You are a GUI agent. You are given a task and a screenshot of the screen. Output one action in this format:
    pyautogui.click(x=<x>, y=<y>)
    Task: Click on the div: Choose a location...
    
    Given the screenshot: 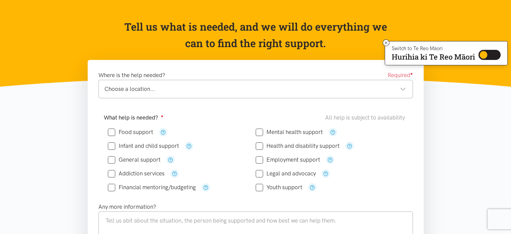 What is the action you would take?
    pyautogui.click(x=255, y=89)
    